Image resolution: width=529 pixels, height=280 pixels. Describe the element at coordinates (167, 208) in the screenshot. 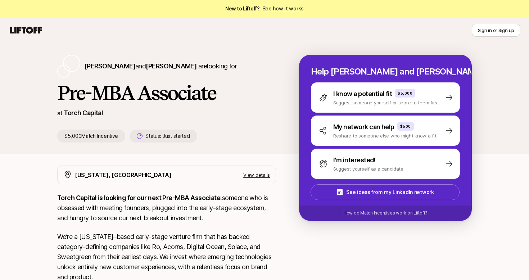

I see `p: someone who is obsessed with meeting founders, plugged into the early-stage ecosystem, and hungry...` at that location.